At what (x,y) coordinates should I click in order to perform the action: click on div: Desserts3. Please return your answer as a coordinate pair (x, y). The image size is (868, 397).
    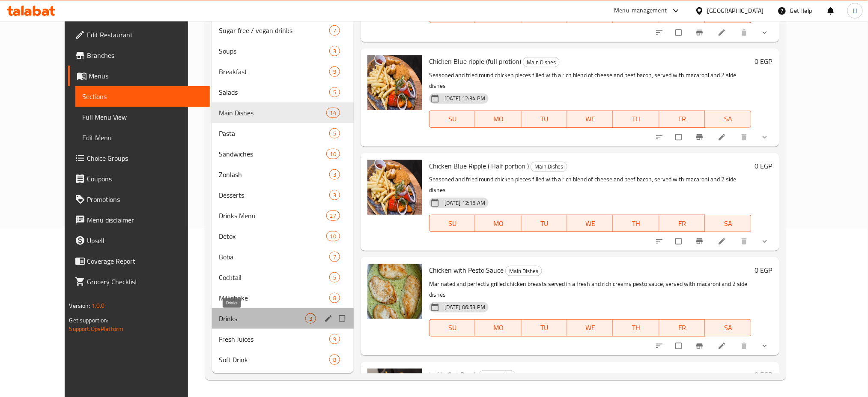
    Looking at the image, I should click on (283, 195).